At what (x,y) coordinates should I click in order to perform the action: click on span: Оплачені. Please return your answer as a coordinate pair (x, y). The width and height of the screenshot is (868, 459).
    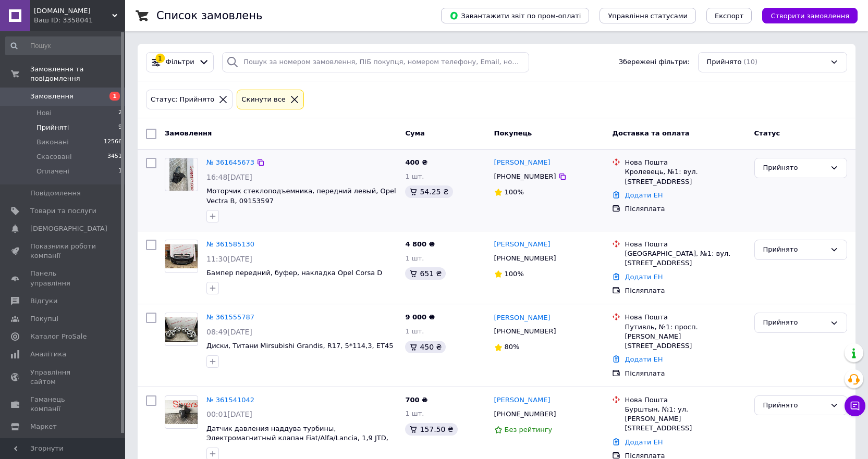
    Looking at the image, I should click on (53, 172).